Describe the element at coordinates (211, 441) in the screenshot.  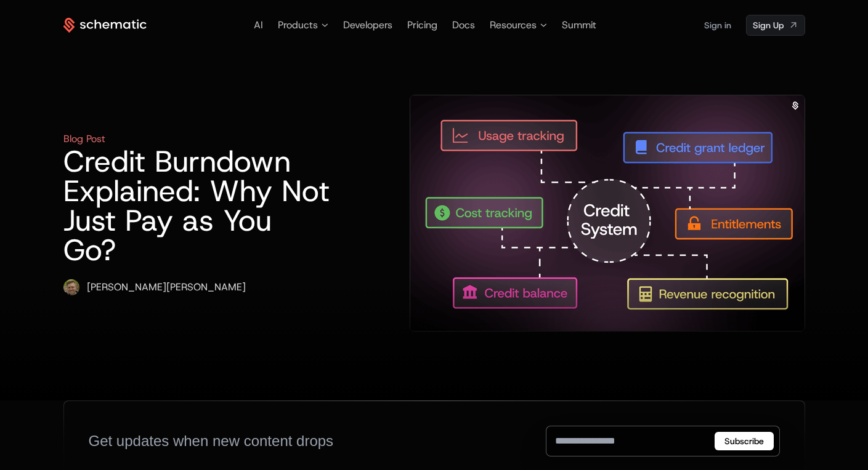
I see `div: Get updates when new content drops` at that location.